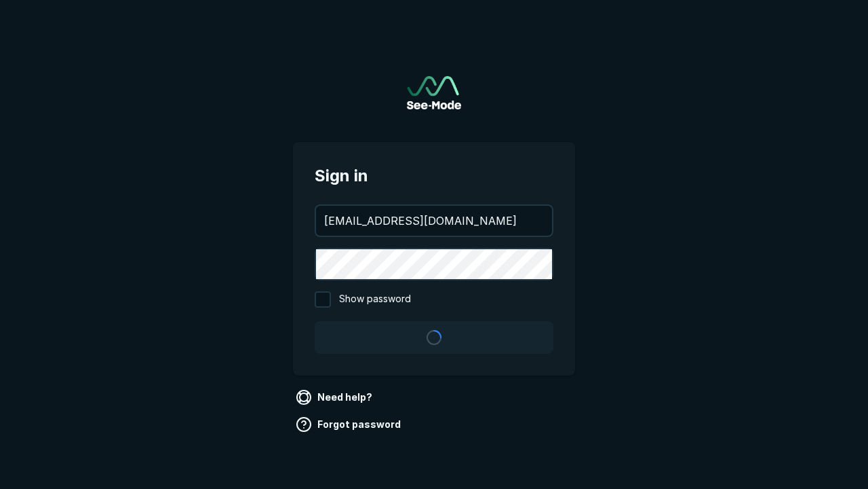 Image resolution: width=868 pixels, height=489 pixels. Describe the element at coordinates (434, 221) in the screenshot. I see `input: your@email.com` at that location.